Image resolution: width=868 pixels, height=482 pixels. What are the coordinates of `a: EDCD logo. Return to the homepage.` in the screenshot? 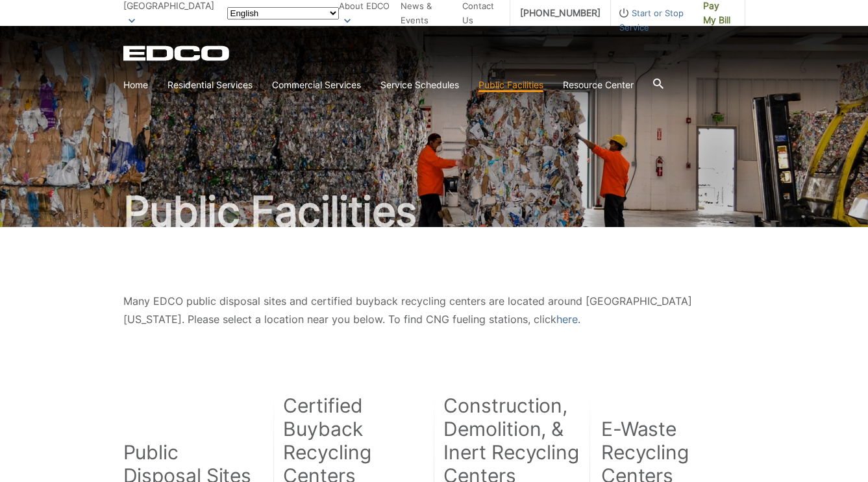 It's located at (177, 53).